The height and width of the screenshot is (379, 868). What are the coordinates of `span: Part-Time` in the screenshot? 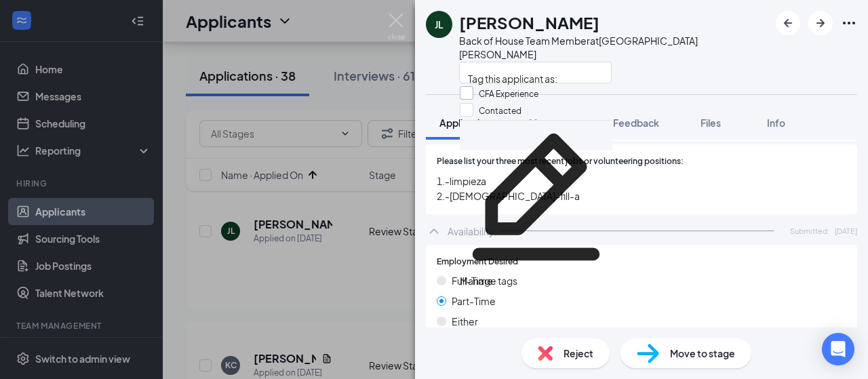 It's located at (473, 302).